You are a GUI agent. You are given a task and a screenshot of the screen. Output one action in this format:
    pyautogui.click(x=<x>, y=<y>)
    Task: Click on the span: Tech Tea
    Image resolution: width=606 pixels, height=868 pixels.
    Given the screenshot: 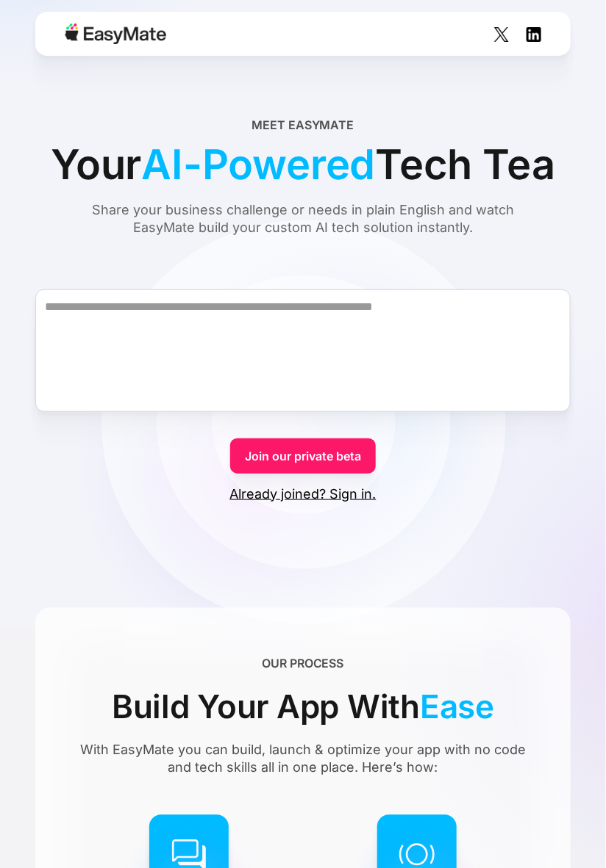 What is the action you would take?
    pyautogui.click(x=464, y=164)
    